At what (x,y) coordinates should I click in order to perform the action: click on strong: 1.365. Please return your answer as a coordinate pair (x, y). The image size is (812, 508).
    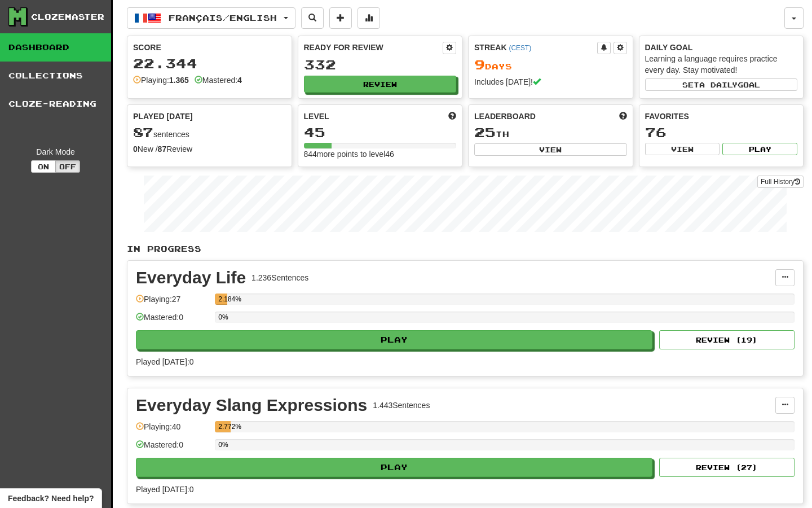
    Looking at the image, I should click on (179, 80).